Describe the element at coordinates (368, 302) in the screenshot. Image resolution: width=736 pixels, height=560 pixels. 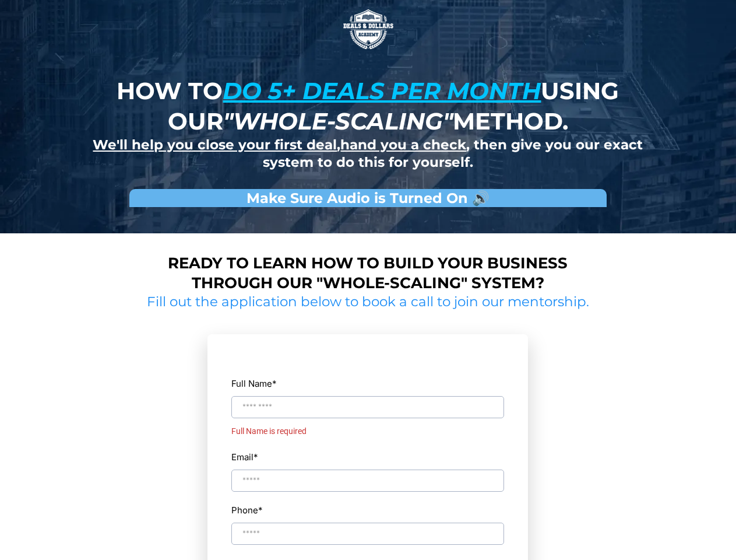
I see `h2: Fill out the application below to book a call to join our mentorship.` at that location.